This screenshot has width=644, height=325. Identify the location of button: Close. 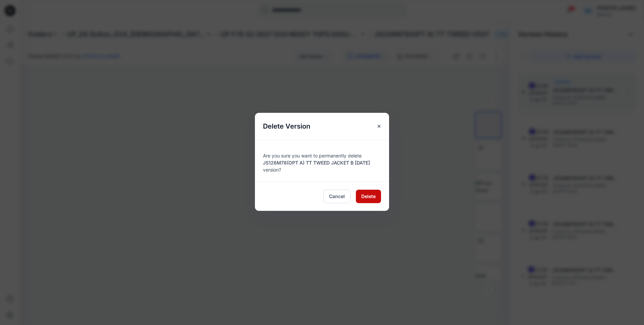
(379, 126).